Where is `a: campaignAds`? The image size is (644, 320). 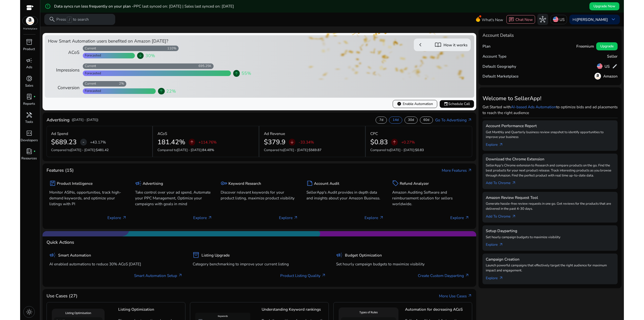
a: campaignAds is located at coordinates (29, 65).